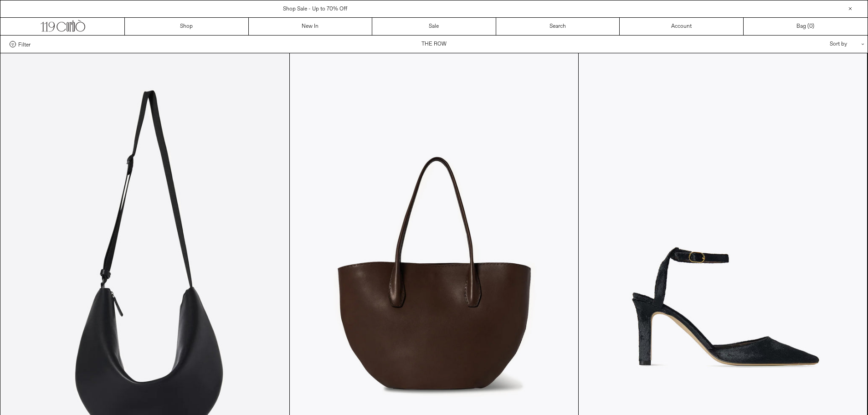  Describe the element at coordinates (434, 26) in the screenshot. I see `a: Sale` at that location.